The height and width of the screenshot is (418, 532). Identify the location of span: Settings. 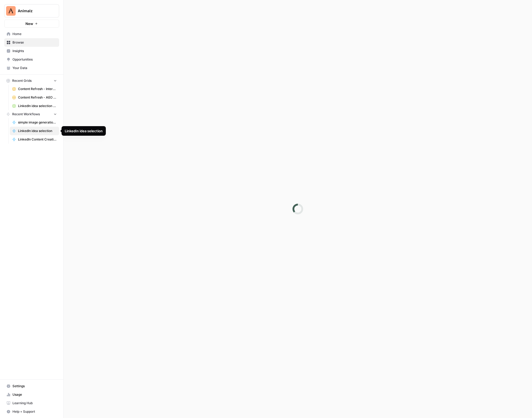
(35, 386).